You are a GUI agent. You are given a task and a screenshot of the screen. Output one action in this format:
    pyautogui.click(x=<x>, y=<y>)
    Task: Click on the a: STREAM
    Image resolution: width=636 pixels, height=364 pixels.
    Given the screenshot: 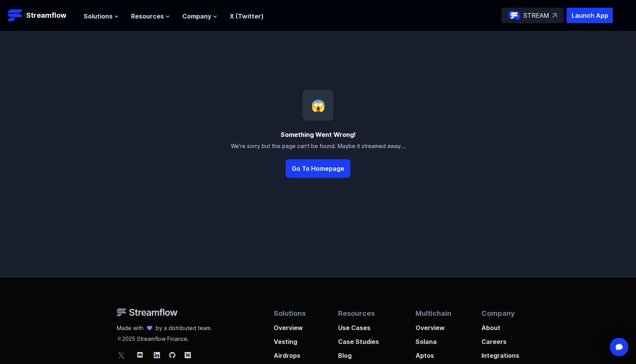 What is the action you would take?
    pyautogui.click(x=532, y=15)
    